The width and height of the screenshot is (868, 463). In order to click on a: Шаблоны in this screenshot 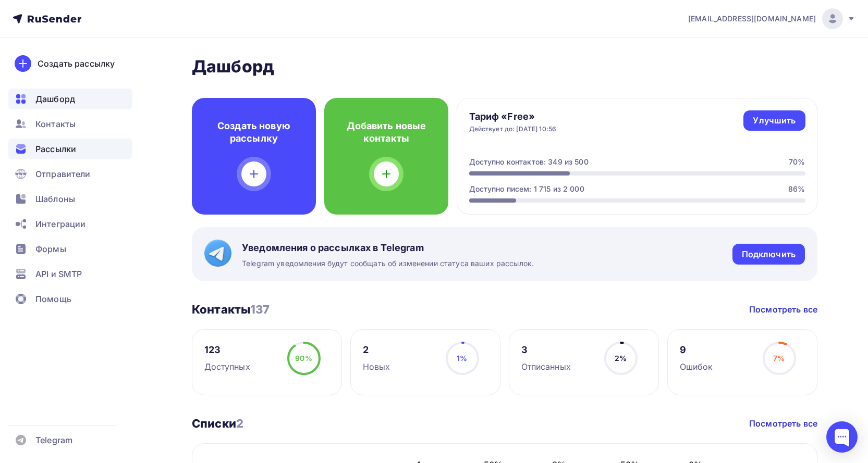, I will do `click(70, 199)`.